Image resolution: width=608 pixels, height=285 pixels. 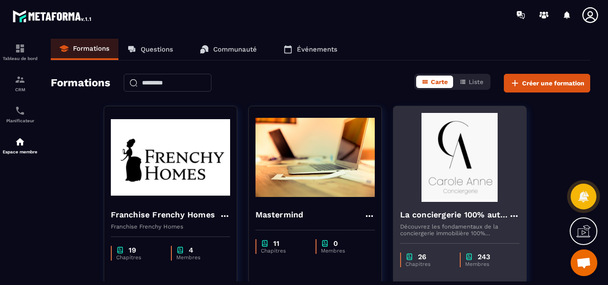 I want to click on span: Liste, so click(x=476, y=82).